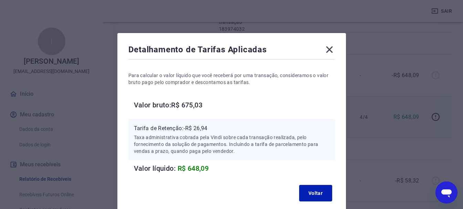 This screenshot has width=463, height=209. I want to click on h6: Valor bruto: R$ 675,03, so click(235, 105).